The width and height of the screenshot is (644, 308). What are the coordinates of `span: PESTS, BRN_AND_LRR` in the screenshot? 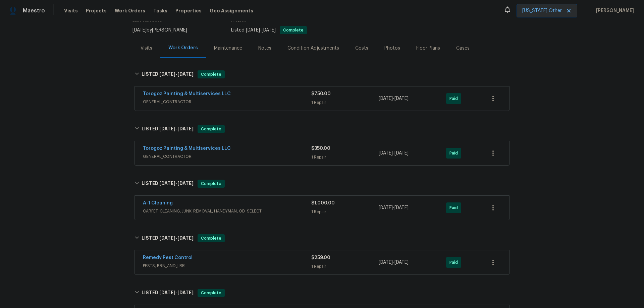 It's located at (227, 266).